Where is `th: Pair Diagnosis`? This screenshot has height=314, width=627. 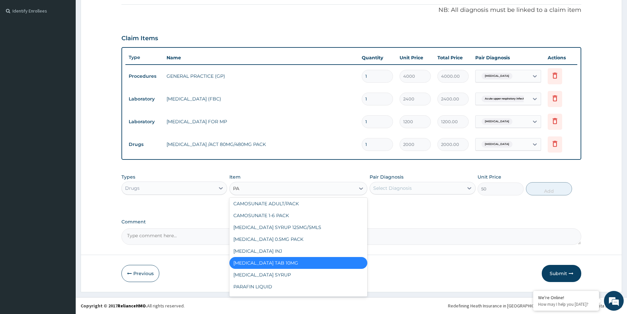 th: Pair Diagnosis is located at coordinates (508, 58).